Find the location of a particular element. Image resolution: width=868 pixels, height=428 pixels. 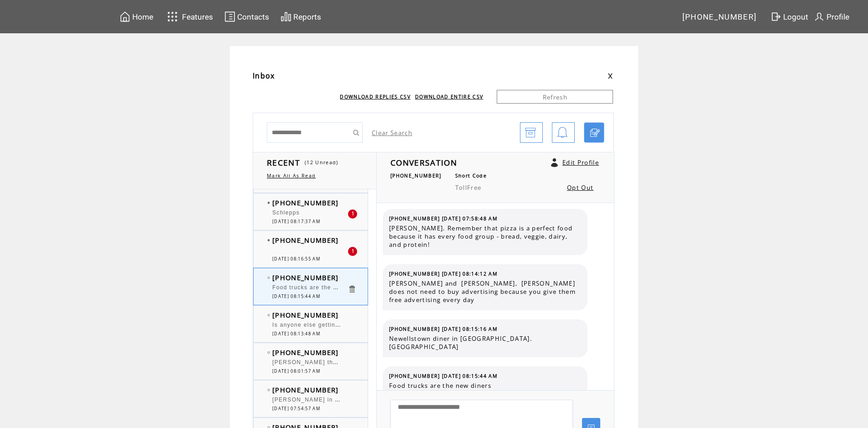

a: Opt Out is located at coordinates (580, 188).